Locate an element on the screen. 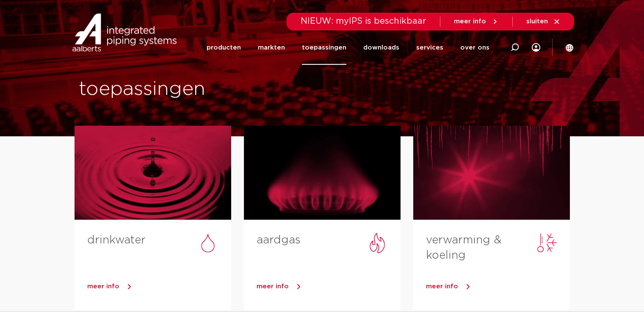 The height and width of the screenshot is (312, 644). a: markten is located at coordinates (271, 47).